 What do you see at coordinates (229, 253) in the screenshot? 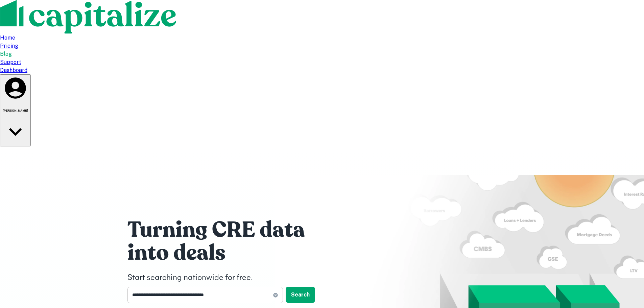
I see `h1: into deals` at bounding box center [229, 253].